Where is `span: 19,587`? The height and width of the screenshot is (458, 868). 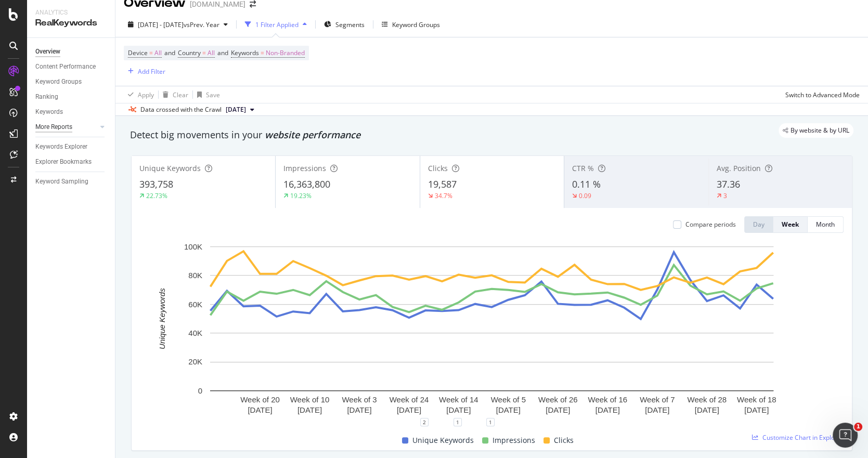
span: 19,587 is located at coordinates (442, 184).